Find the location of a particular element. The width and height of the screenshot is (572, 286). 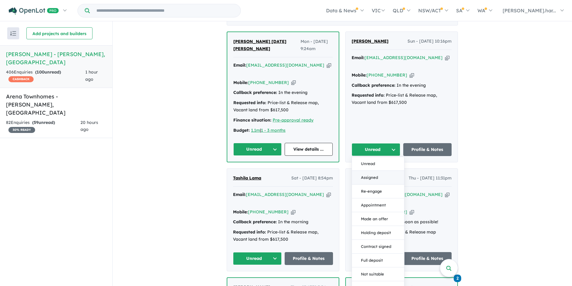

a: View details ... is located at coordinates (309, 149).